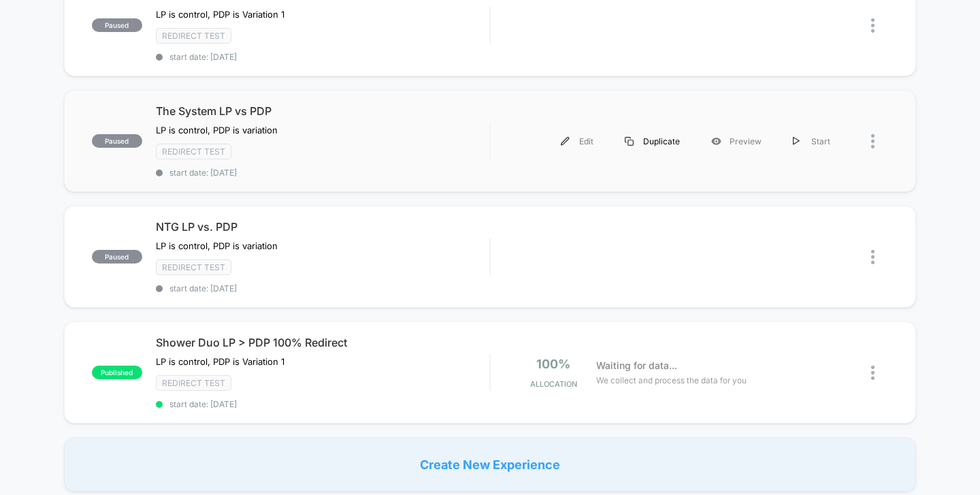 The height and width of the screenshot is (495, 980). I want to click on div: Duplicate, so click(652, 141).